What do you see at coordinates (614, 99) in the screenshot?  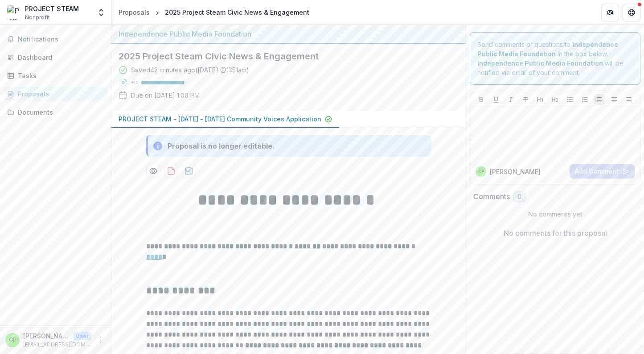 I see `button: Align Center` at bounding box center [614, 99].